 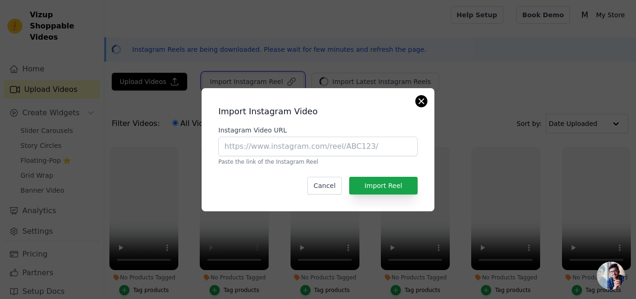 What do you see at coordinates (611, 275) in the screenshot?
I see `a: Open chat` at bounding box center [611, 275].